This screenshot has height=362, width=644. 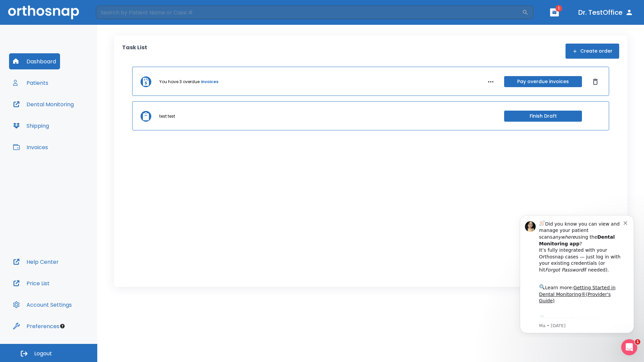 What do you see at coordinates (72, 117) in the screenshot?
I see `p: Message from Ma, sent 6w ago` at bounding box center [72, 117].